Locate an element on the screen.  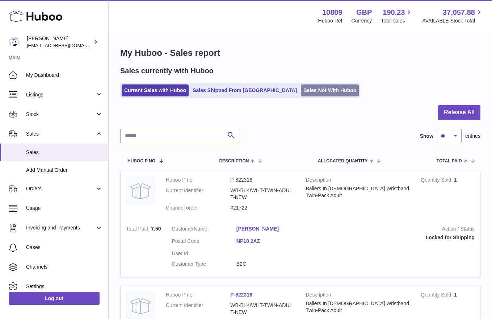
span: entries is located at coordinates (473, 136).